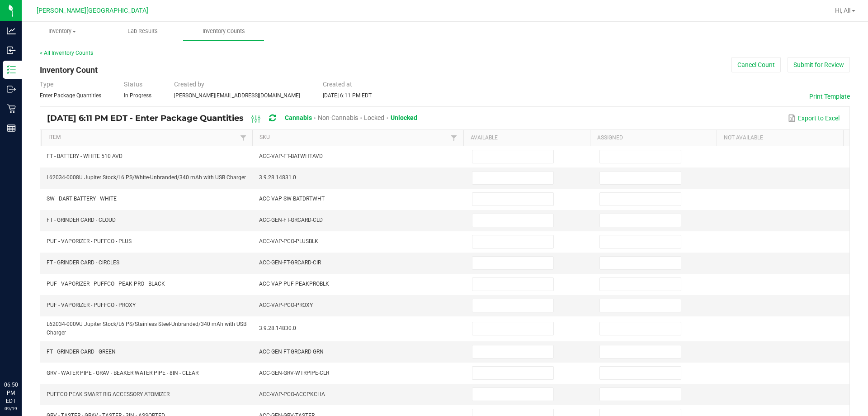 This screenshot has width=868, height=416. I want to click on th: Not Available, so click(780, 138).